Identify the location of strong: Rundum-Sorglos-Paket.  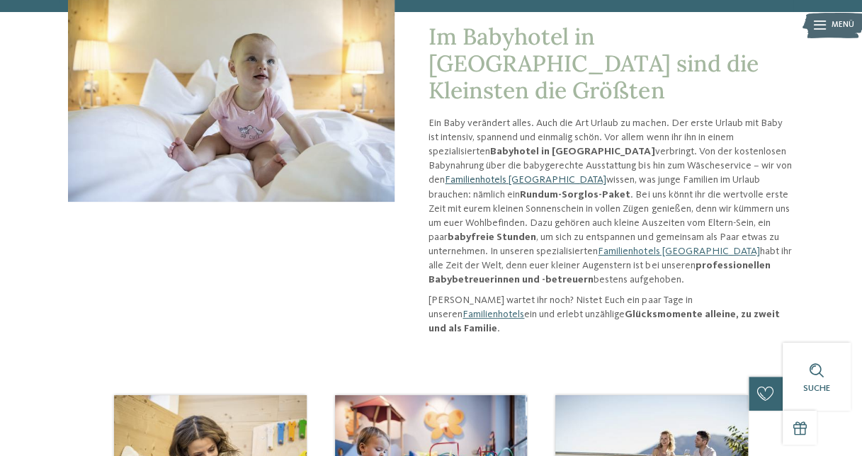
(575, 195).